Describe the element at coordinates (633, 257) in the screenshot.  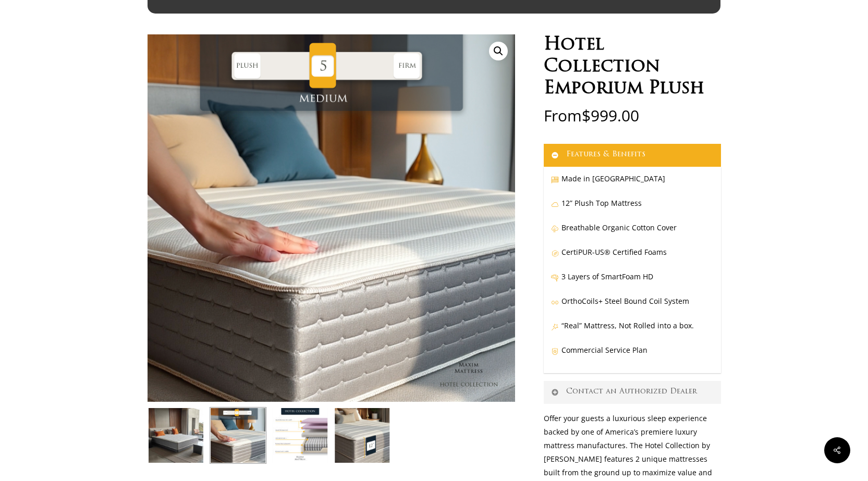
I see `p: CertiPUR-US® Certified Foams` at that location.